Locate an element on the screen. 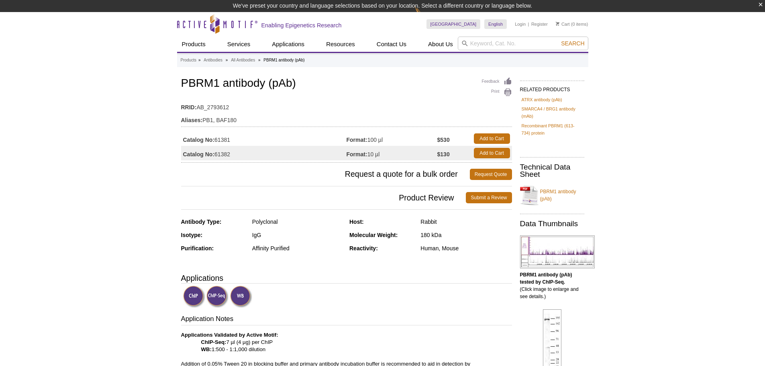 The image size is (765, 366). img: ChIP-Seq Validated is located at coordinates (217, 296).